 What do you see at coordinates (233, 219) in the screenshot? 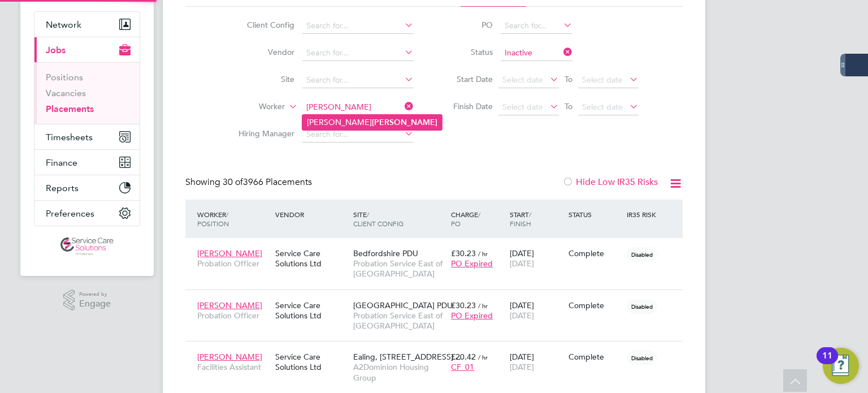
I see `div: Worker` at bounding box center [233, 219].